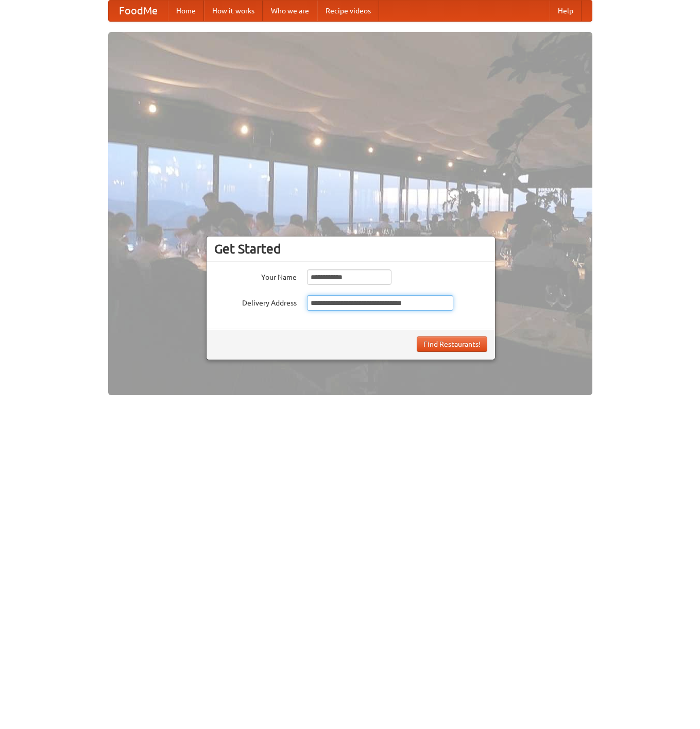 The image size is (700, 729). What do you see at coordinates (138, 11) in the screenshot?
I see `a: FoodMe` at bounding box center [138, 11].